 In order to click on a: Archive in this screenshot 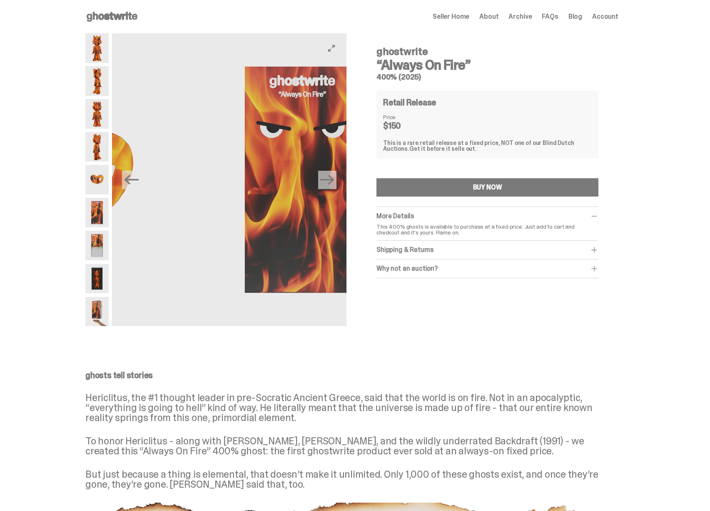, I will do `click(520, 17)`.